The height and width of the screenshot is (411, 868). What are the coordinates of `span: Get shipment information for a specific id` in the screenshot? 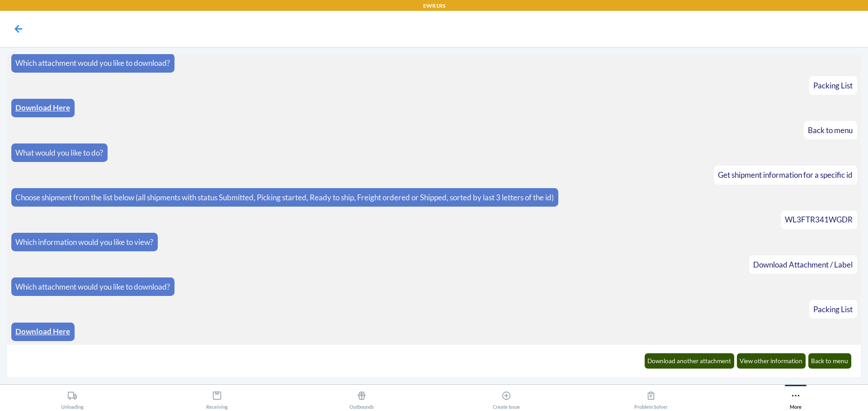 It's located at (785, 175).